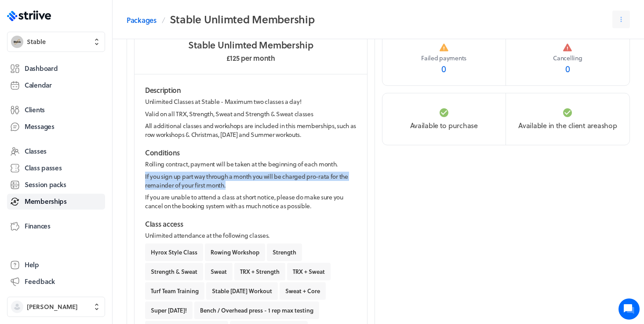  I want to click on p: Available to purchase, so click(444, 125).